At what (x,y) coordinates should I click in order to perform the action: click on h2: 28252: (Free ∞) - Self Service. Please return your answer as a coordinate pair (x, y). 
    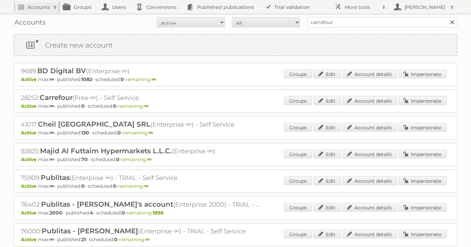
    Looking at the image, I should click on (141, 98).